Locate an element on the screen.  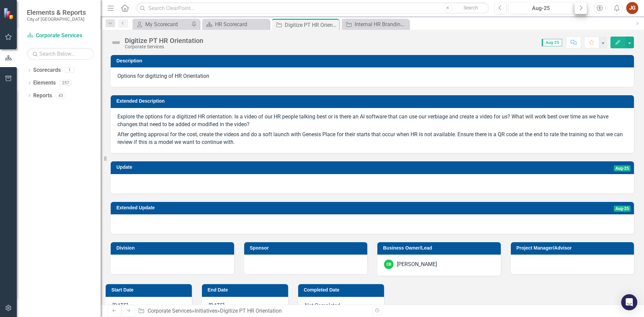
h3: Completed Date is located at coordinates (342, 290).